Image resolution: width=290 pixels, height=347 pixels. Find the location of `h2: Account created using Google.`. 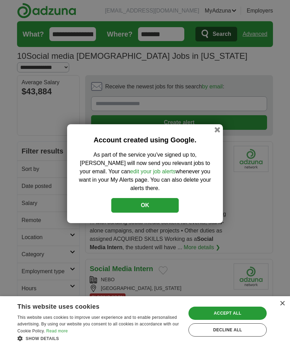

h2: Account created using Google. is located at coordinates (145, 140).